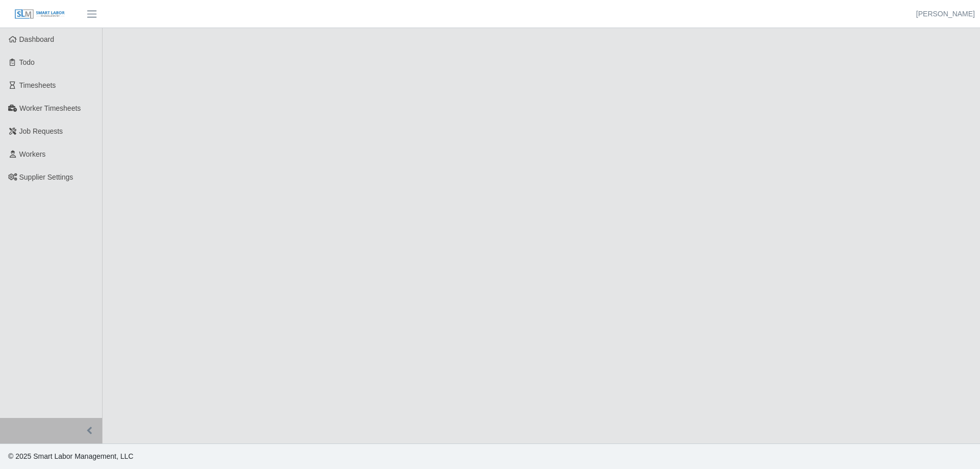 This screenshot has width=980, height=469. What do you see at coordinates (46, 177) in the screenshot?
I see `span: Supplier Settings` at bounding box center [46, 177].